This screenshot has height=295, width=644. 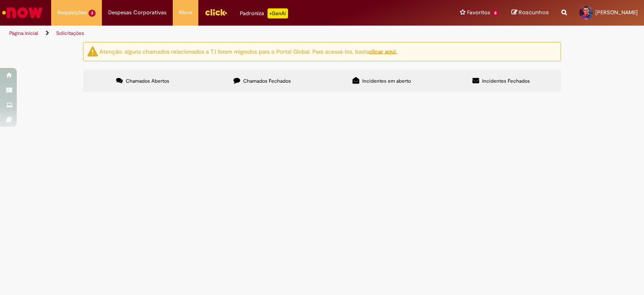 What do you see at coordinates (215, 33) in the screenshot?
I see `ul: Trilhas de página` at bounding box center [215, 33].